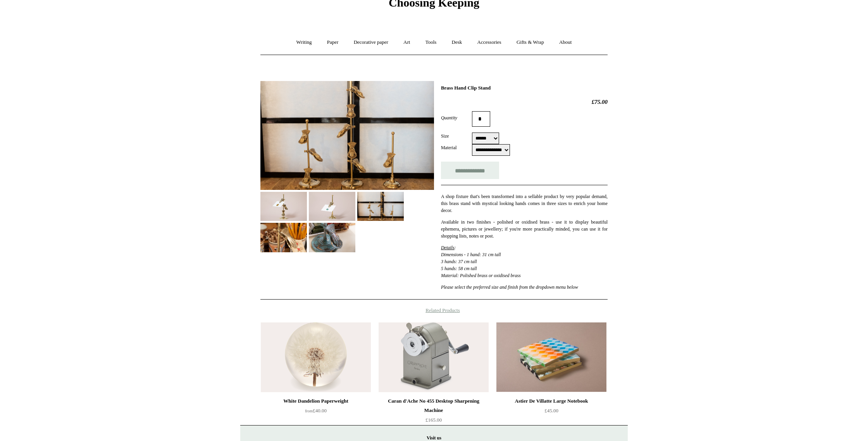 This screenshot has width=868, height=441. Describe the element at coordinates (456, 148) in the screenshot. I see `label: Material` at that location.